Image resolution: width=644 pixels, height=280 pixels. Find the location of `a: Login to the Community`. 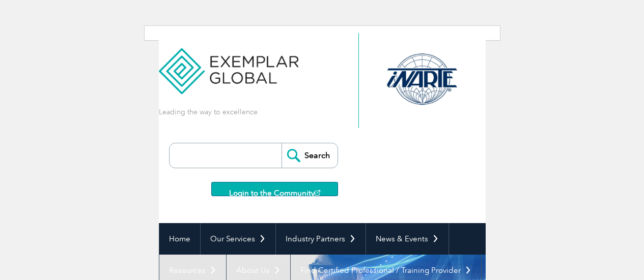

a: Login to the Community is located at coordinates (275, 190).